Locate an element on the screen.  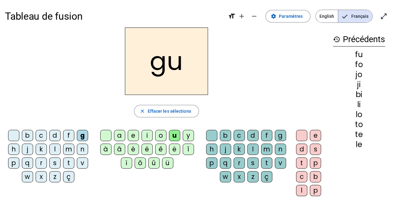
h2: gu is located at coordinates (167, 61).